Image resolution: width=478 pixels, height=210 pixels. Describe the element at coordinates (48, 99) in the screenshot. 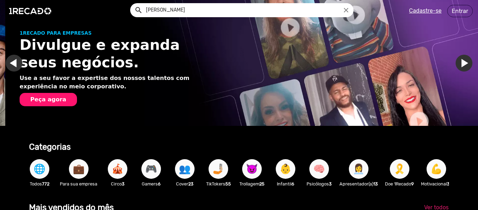

I see `button: Peça agora` at that location.